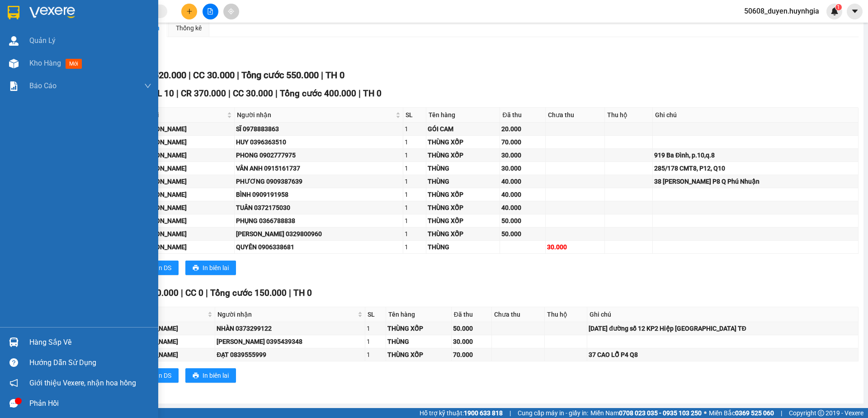 The height and width of the screenshot is (418, 868). What do you see at coordinates (318, 93) in the screenshot?
I see `span: Tổng cước 400.000` at bounding box center [318, 93].